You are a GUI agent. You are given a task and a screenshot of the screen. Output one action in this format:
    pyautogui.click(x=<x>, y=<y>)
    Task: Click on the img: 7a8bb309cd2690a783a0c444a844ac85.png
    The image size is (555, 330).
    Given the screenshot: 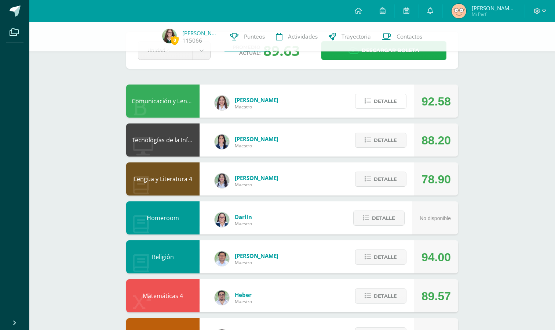 What is the action you would take?
    pyautogui.click(x=170, y=36)
    